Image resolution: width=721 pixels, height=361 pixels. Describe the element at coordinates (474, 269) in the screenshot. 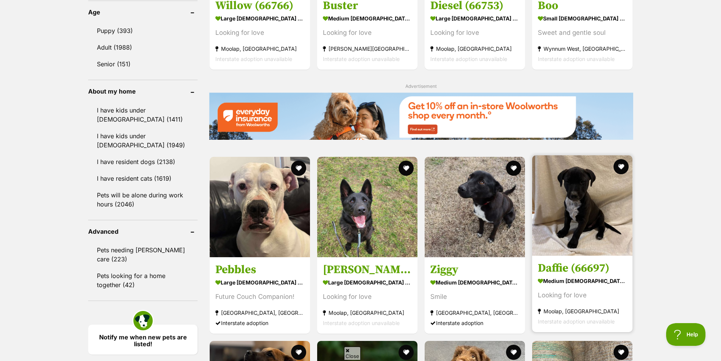

I see `h3: Ziggy` at that location.